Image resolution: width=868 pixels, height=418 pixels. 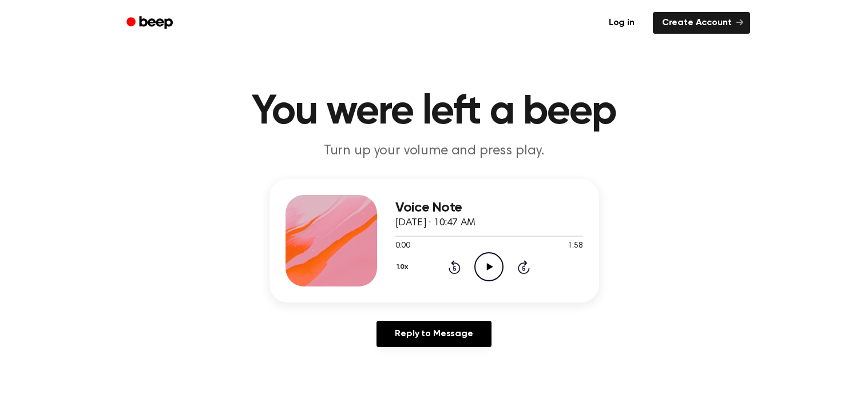 I want to click on h3: Voice Note, so click(x=490, y=207).